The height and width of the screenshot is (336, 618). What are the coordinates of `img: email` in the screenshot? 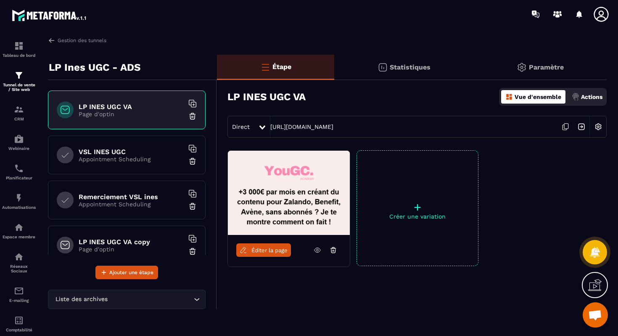 It's located at (19, 291).